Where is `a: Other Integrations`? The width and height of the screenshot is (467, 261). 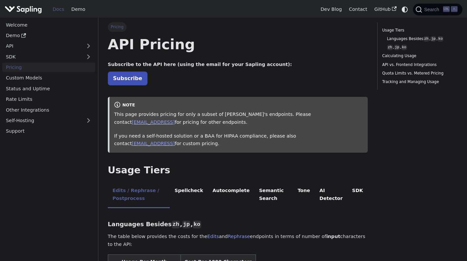 a: Other Integrations is located at coordinates (49, 110).